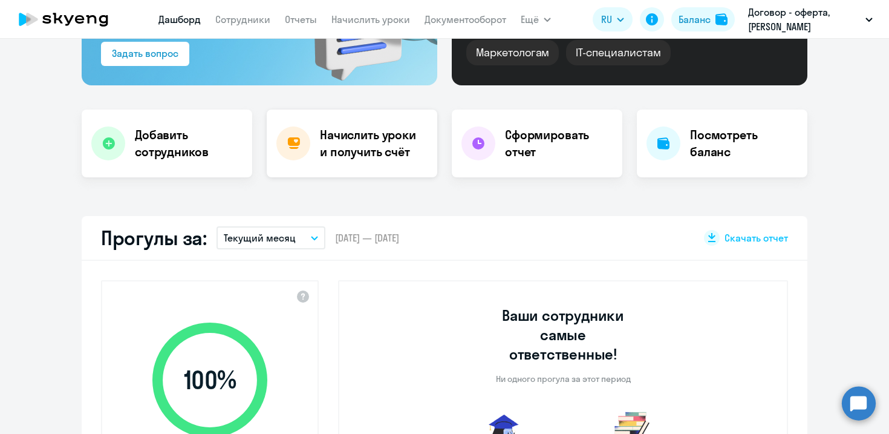  I want to click on button: Ещё, so click(536, 19).